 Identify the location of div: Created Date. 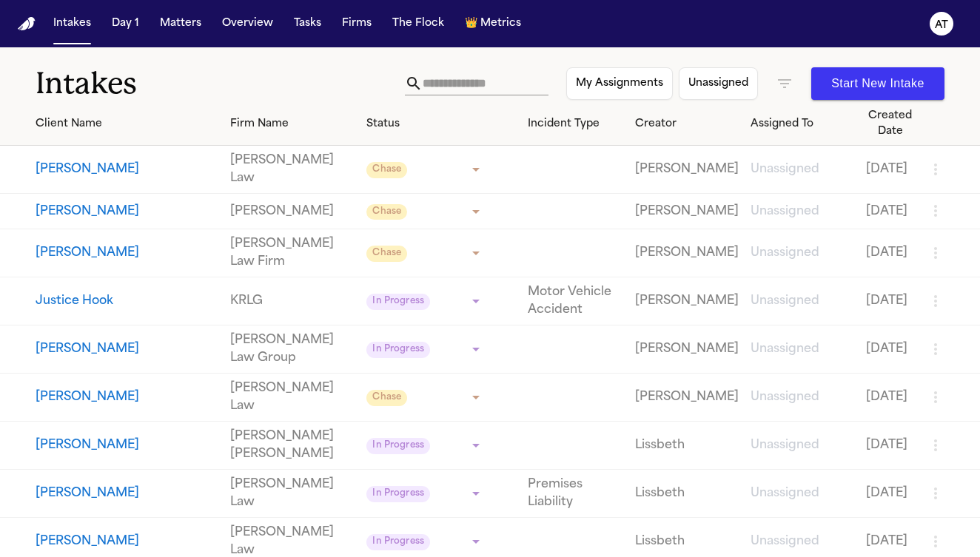
(890, 124).